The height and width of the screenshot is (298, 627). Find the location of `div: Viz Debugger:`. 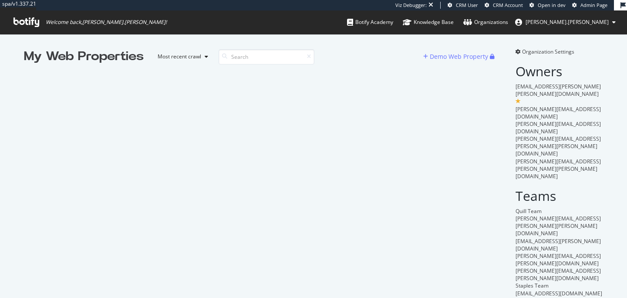

div: Viz Debugger: is located at coordinates (411, 5).